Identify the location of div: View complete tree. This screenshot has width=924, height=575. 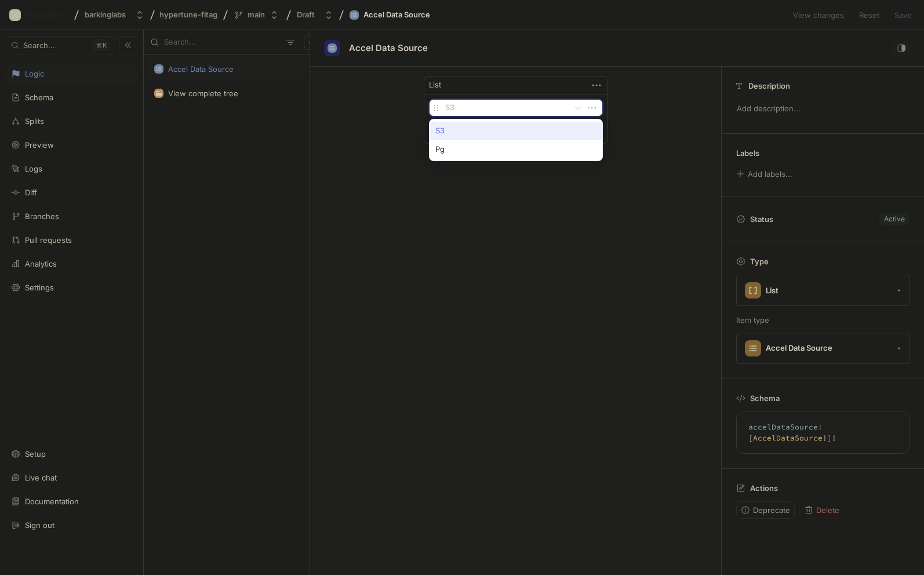
(203, 93).